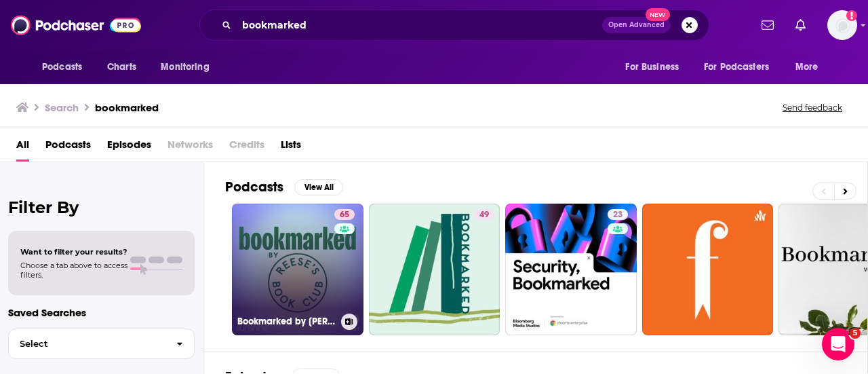 This screenshot has height=374, width=868. I want to click on a: Charts, so click(121, 67).